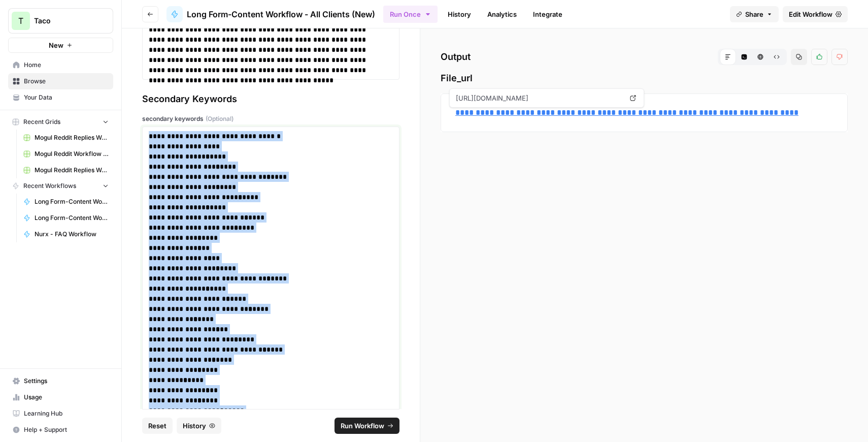 This screenshot has height=442, width=868. Describe the element at coordinates (60, 397) in the screenshot. I see `a: Usage` at that location.